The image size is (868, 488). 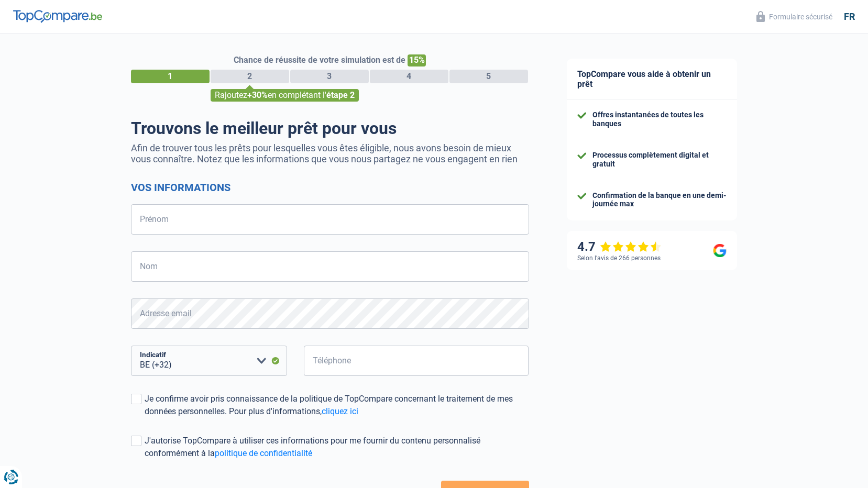 I want to click on div: Selon l’avis de 266 personnes, so click(x=619, y=258).